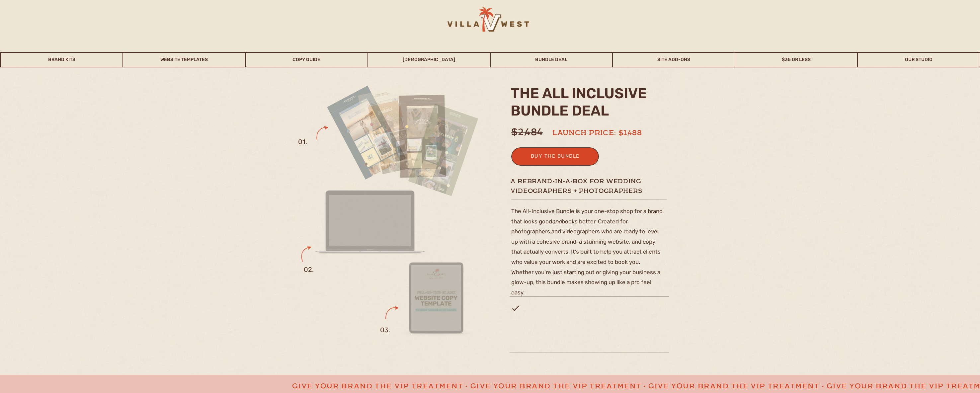 Image resolution: width=980 pixels, height=393 pixels. What do you see at coordinates (307, 60) in the screenshot?
I see `a: Copy Guide` at bounding box center [307, 60].